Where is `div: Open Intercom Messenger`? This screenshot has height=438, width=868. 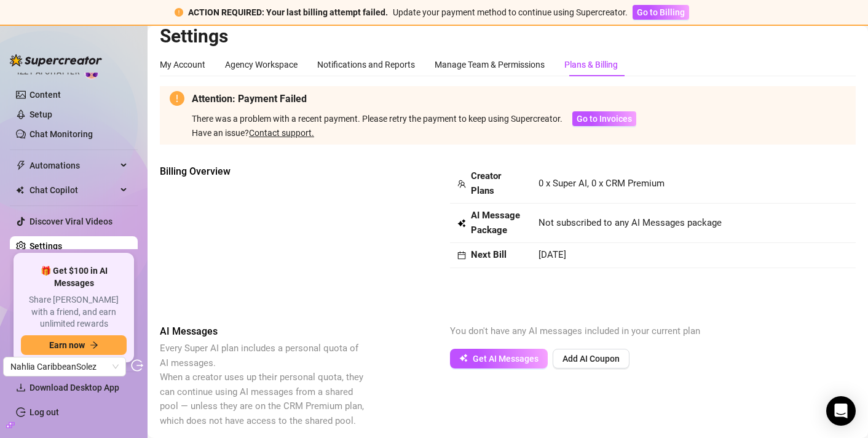
div: Open Intercom Messenger is located at coordinates (841, 411).